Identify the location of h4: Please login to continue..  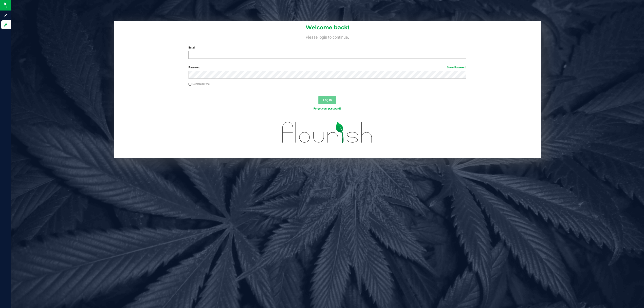
(327, 37).